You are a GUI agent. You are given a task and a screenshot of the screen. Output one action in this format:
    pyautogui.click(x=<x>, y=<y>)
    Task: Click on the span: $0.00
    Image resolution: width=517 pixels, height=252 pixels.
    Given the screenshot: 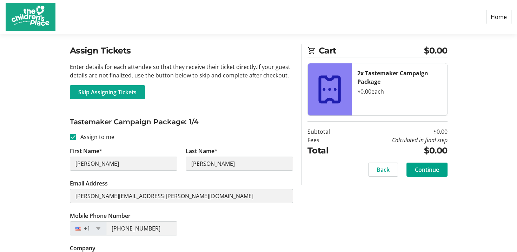 What is the action you would take?
    pyautogui.click(x=436, y=51)
    